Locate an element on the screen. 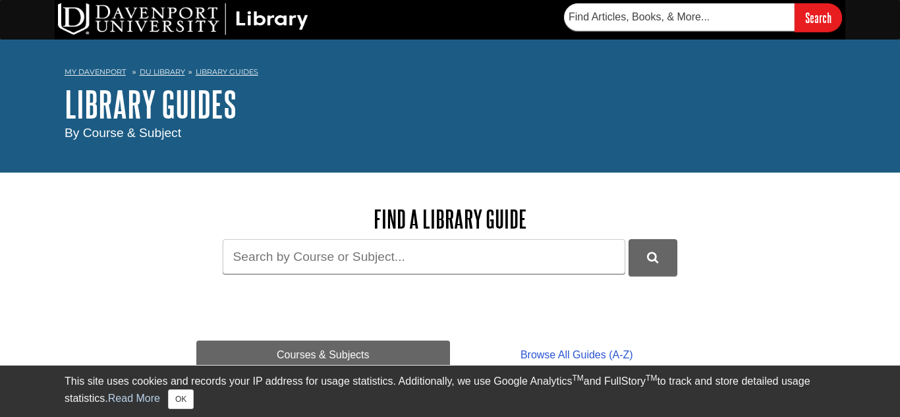 Image resolution: width=900 pixels, height=417 pixels. a: Library Guides is located at coordinates (227, 72).